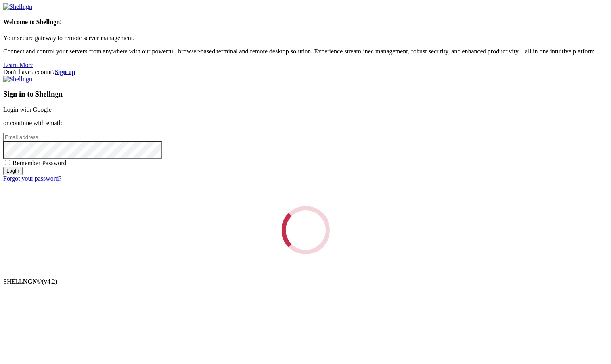 The height and width of the screenshot is (364, 611). Describe the element at coordinates (306, 123) in the screenshot. I see `p: or continue with email:` at that location.